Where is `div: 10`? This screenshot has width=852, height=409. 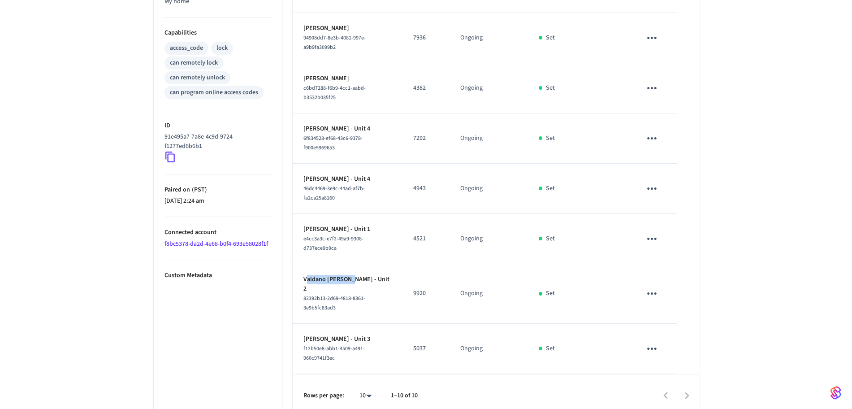 div: 10 is located at coordinates (366, 395).